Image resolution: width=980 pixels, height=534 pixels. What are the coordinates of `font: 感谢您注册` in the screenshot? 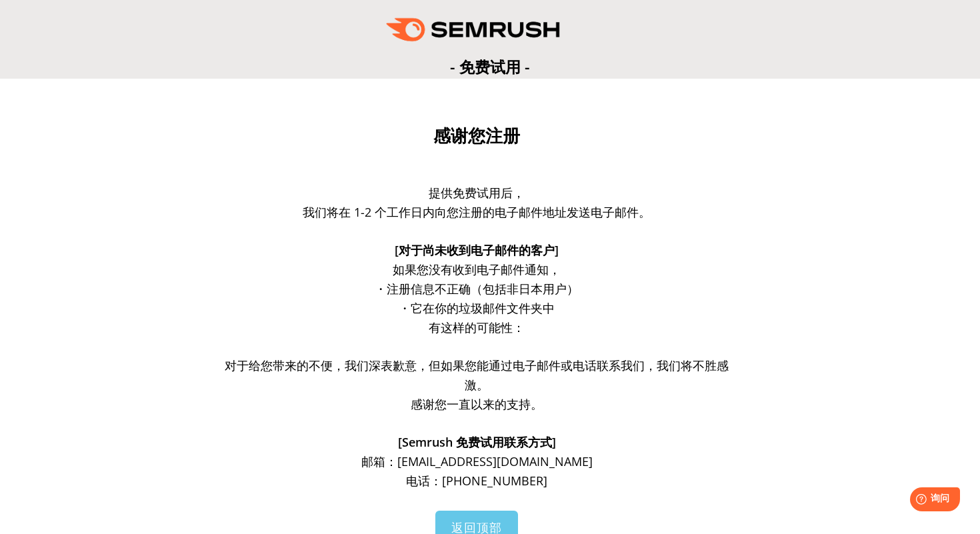 It's located at (476, 136).